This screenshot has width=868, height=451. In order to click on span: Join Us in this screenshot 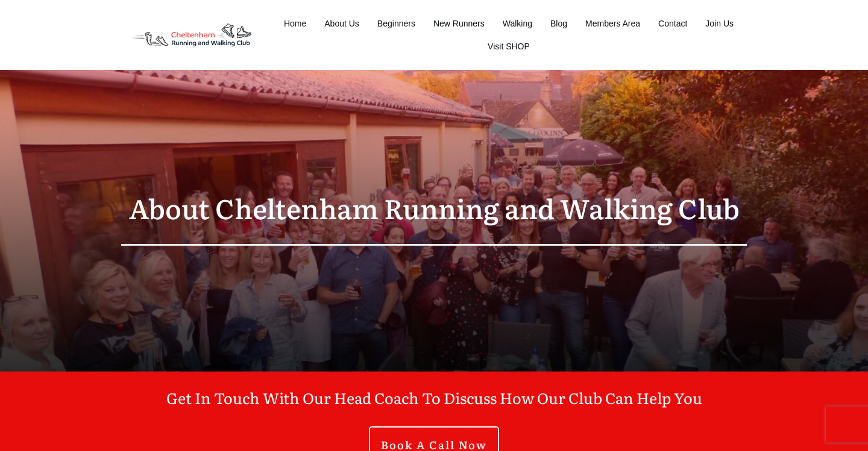, I will do `click(719, 24)`.